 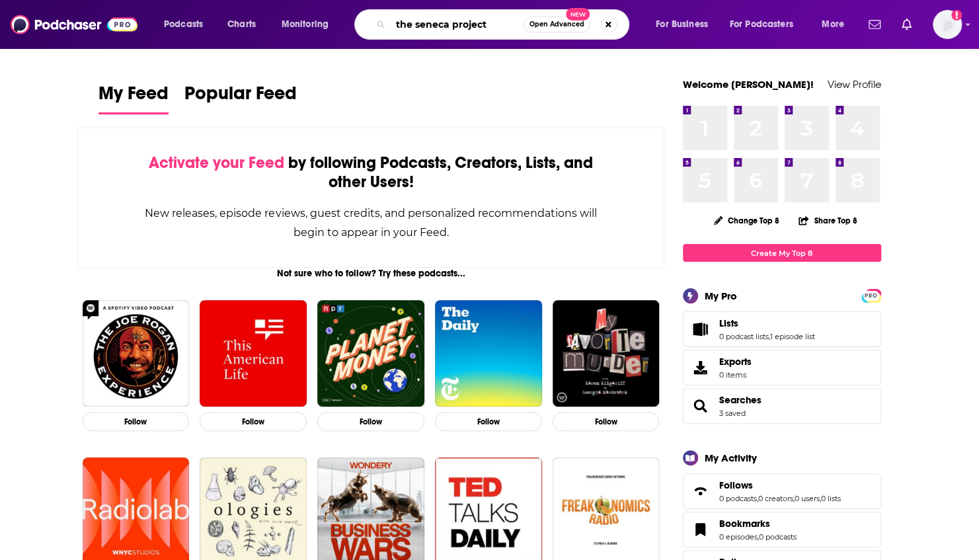 What do you see at coordinates (947, 24) in the screenshot?
I see `span: Logged in as WE_Broadcast` at bounding box center [947, 24].